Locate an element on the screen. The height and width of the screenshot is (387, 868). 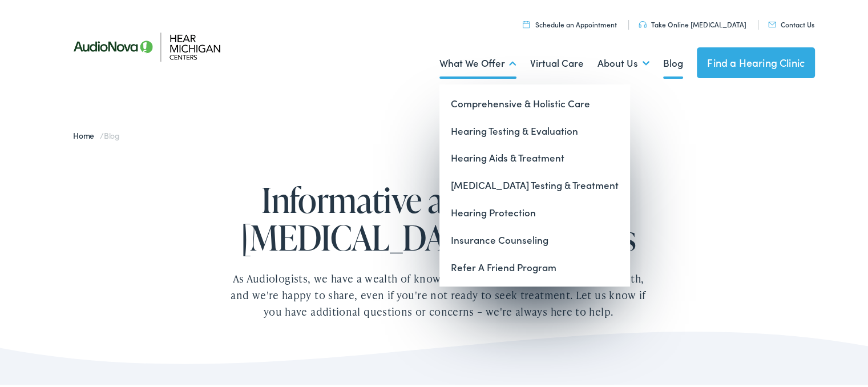
a: Virtual Care is located at coordinates (556, 62).